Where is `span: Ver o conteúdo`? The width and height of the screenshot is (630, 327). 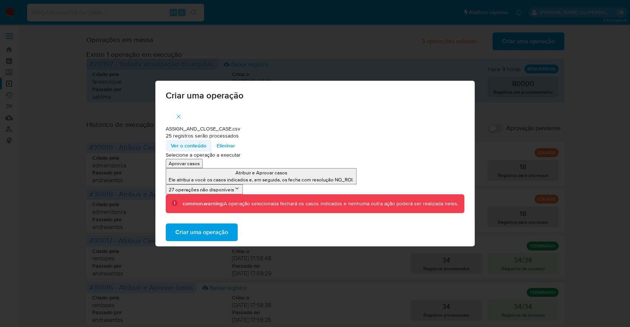 span: Ver o conteúdo is located at coordinates (188, 146).